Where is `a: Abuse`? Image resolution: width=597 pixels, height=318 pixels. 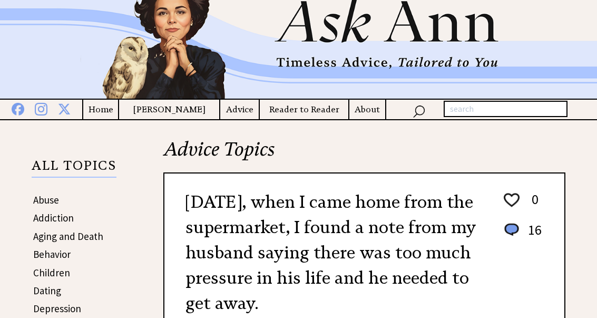
a: Abuse is located at coordinates (46, 200).